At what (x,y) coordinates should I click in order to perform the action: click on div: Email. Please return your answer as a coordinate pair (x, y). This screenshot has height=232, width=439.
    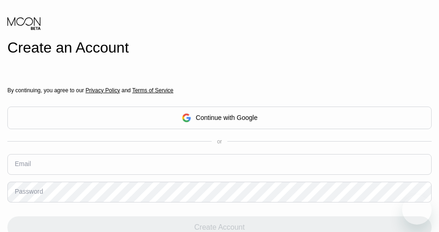
    Looking at the image, I should click on (23, 164).